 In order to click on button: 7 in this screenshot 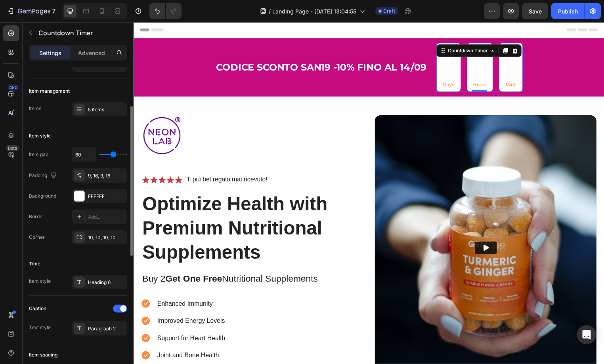, I will do `click(31, 11)`.